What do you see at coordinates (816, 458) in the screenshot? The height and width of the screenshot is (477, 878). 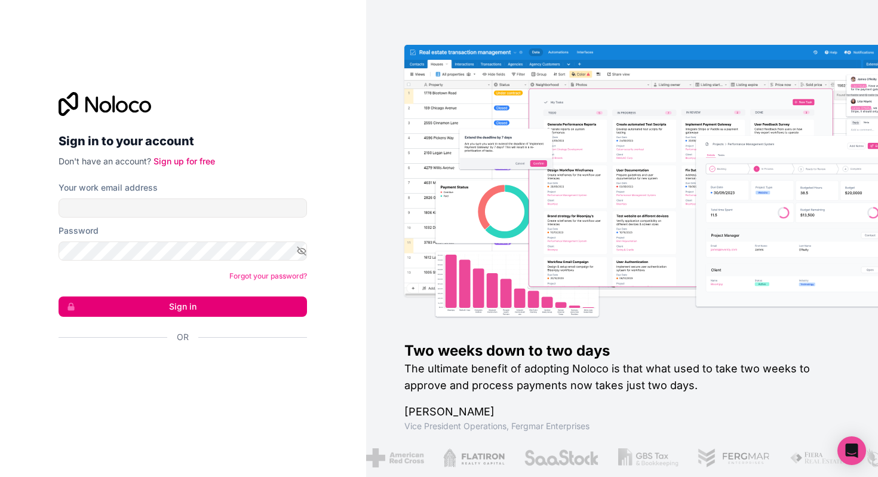 I see `img: /assets/fiera-fwj2N5v4.png` at bounding box center [816, 458].